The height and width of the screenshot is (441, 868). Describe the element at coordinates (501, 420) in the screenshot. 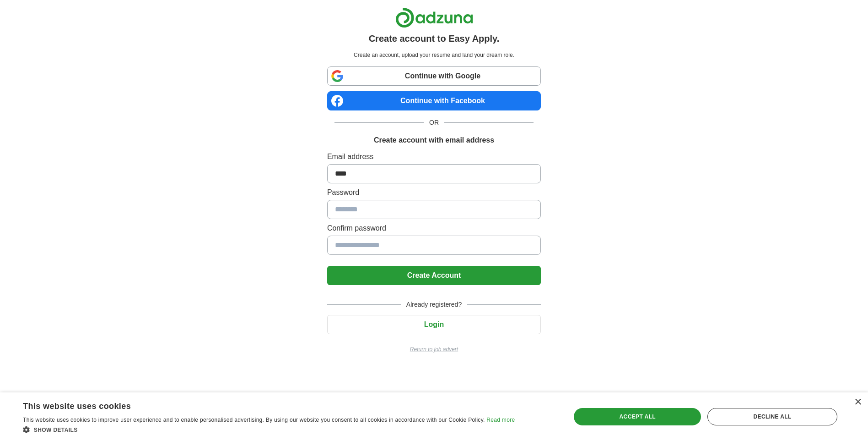

I see `a: Read more, opens a new window` at that location.